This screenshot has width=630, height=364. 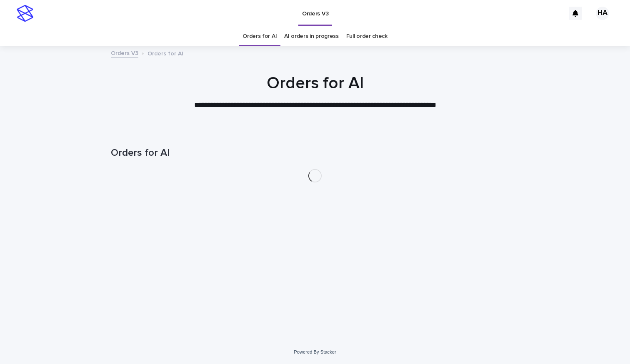 What do you see at coordinates (367, 36) in the screenshot?
I see `a: Full order check` at bounding box center [367, 36].